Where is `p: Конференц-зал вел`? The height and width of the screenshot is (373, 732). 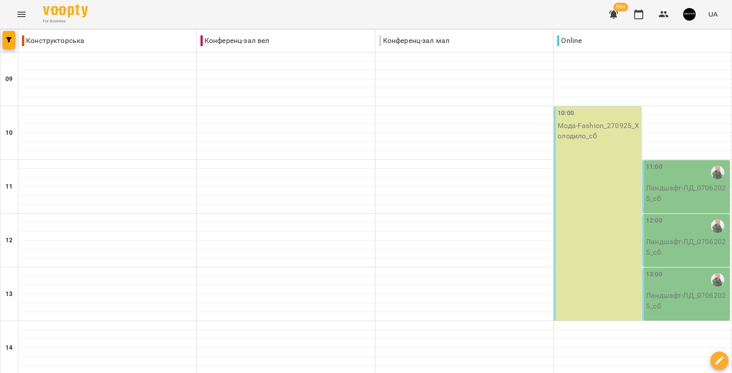
p: Конференц-зал вел is located at coordinates (235, 41).